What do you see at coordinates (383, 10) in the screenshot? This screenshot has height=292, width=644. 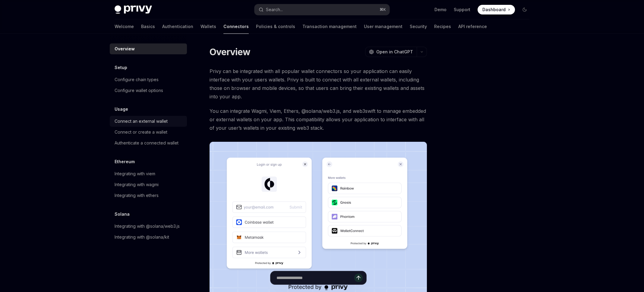 I see `span: ⌘ K` at bounding box center [383, 10].